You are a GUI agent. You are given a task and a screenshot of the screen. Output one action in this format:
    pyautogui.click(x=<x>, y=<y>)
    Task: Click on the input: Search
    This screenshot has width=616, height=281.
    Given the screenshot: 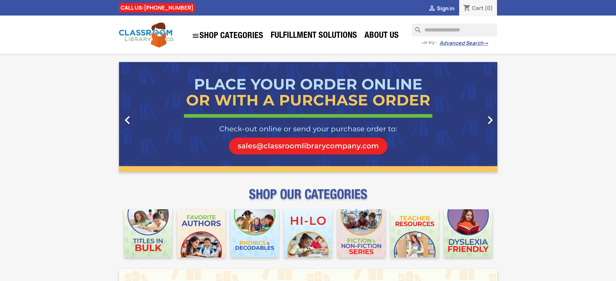 What is the action you would take?
    pyautogui.click(x=454, y=30)
    